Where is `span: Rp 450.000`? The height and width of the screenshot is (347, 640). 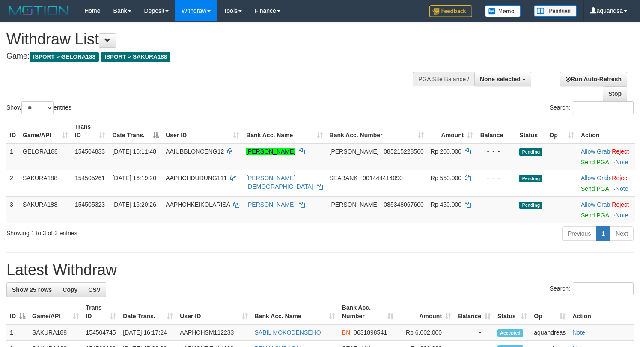 span: Rp 450.000 is located at coordinates (446, 205).